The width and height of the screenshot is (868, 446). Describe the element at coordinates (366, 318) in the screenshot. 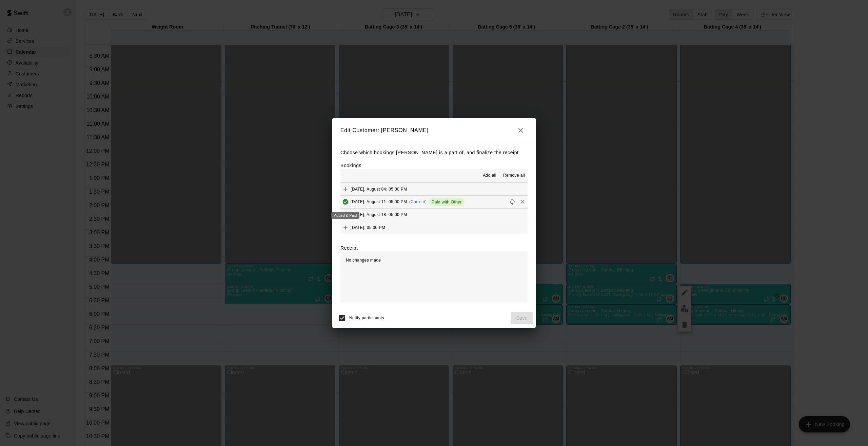

I see `span: Notify participants` at that location.